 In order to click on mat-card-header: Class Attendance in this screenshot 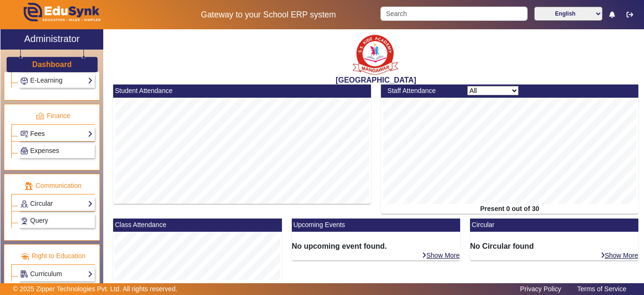, I will do `click(197, 225)`.